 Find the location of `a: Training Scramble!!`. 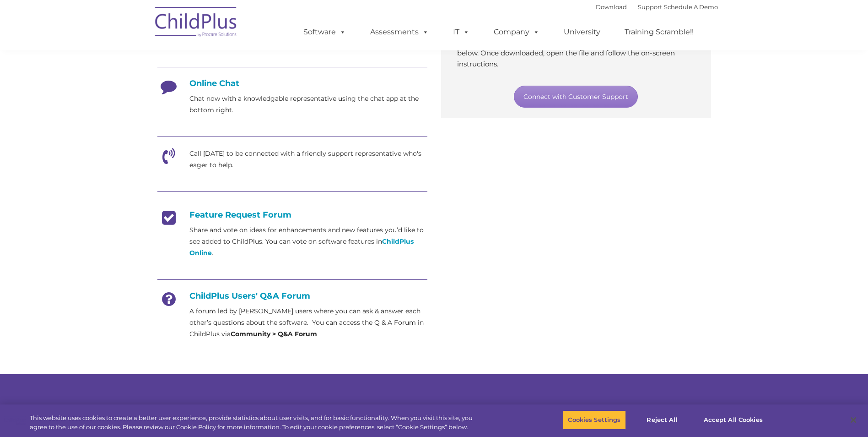

a: Training Scramble!! is located at coordinates (659, 32).